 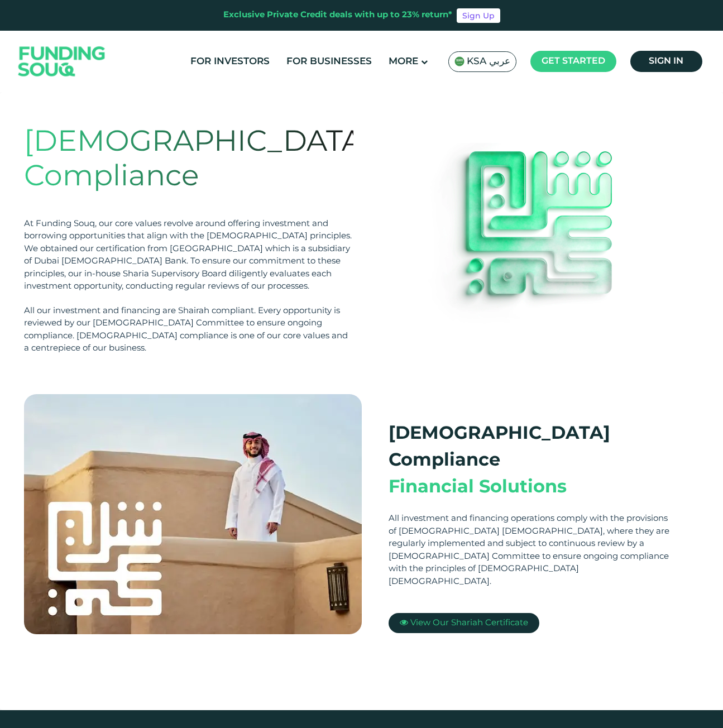 What do you see at coordinates (459, 62) in the screenshot?
I see `img: SA Flag` at bounding box center [459, 62].